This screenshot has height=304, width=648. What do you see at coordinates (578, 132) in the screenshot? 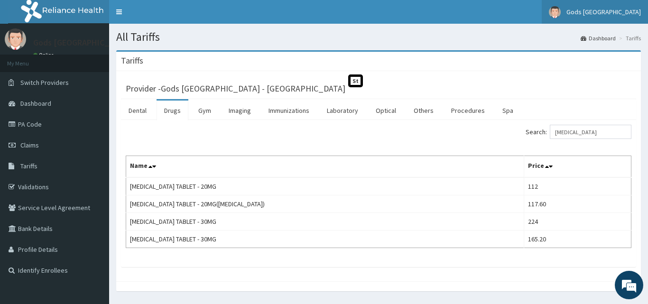
I see `label: Search:` at bounding box center [578, 132].